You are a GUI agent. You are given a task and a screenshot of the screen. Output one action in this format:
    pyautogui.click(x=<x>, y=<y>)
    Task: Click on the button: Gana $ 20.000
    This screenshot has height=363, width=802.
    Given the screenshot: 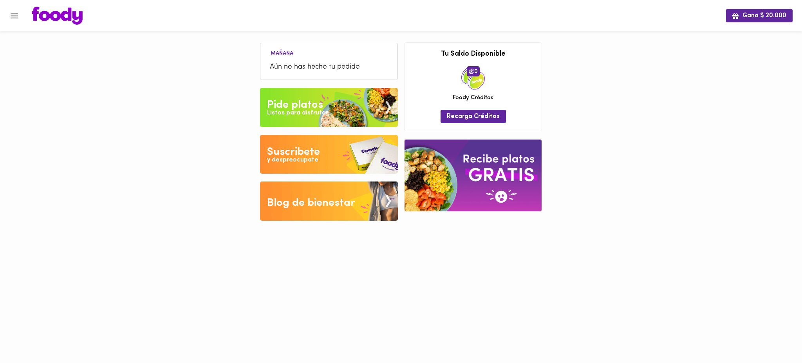 What is the action you would take?
    pyautogui.click(x=759, y=15)
    